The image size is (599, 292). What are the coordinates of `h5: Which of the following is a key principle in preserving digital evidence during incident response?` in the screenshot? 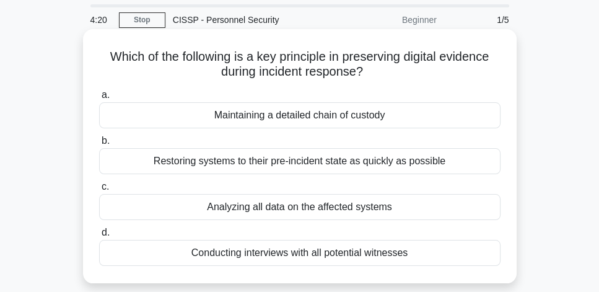 It's located at (300, 64).